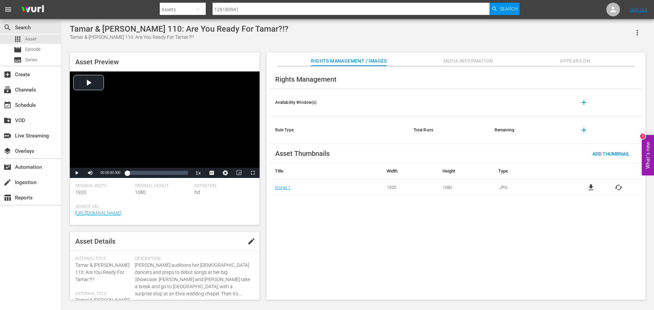  I want to click on span: Ingestion, so click(7, 183).